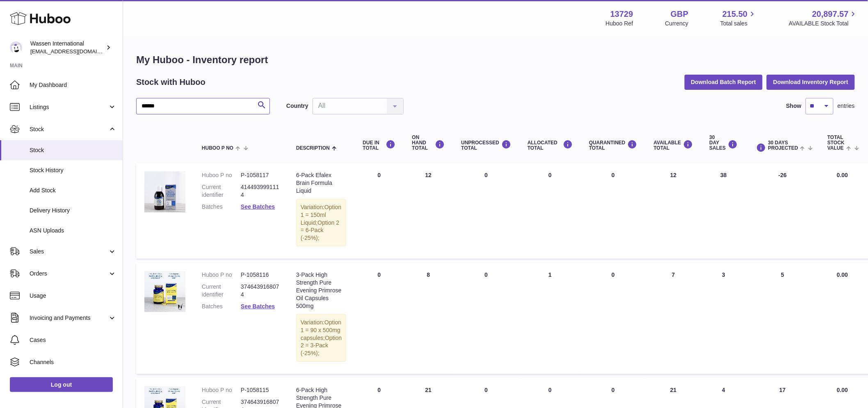 Image resolution: width=868 pixels, height=408 pixels. I want to click on dd: P-1058116, so click(260, 275).